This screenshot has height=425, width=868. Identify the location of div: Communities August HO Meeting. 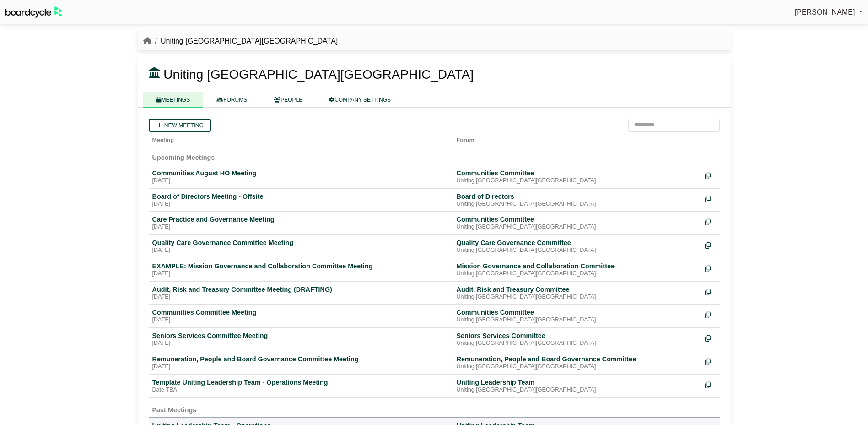
(300, 173).